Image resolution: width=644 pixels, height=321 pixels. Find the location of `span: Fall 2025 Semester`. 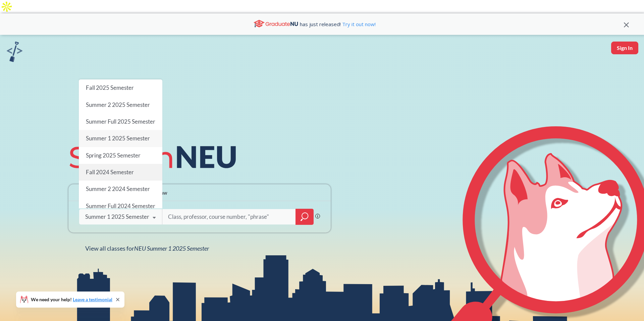

span: Fall 2025 Semester is located at coordinates (109, 87).